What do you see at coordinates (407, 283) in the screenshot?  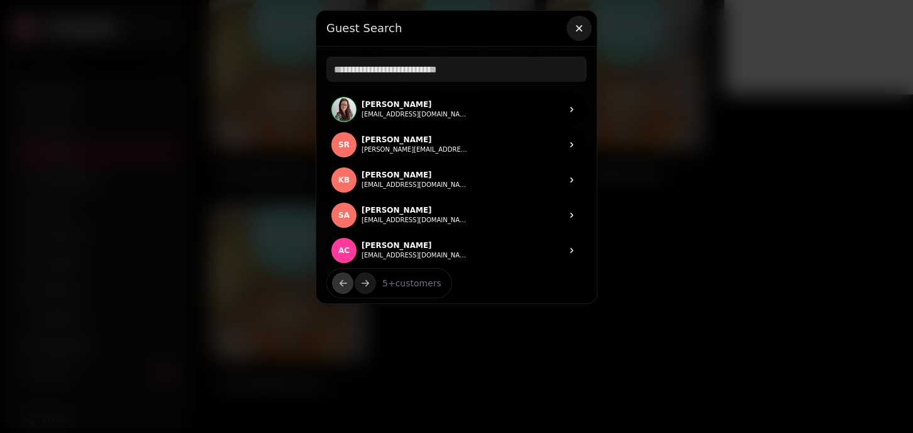 I see `p: 5 + customers` at bounding box center [407, 283].